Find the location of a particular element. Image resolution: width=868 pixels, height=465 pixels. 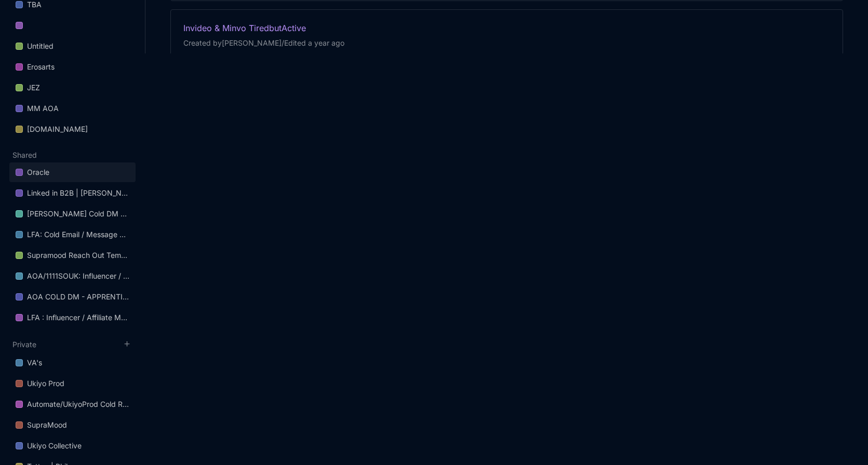

a: Untitled is located at coordinates (72, 47).